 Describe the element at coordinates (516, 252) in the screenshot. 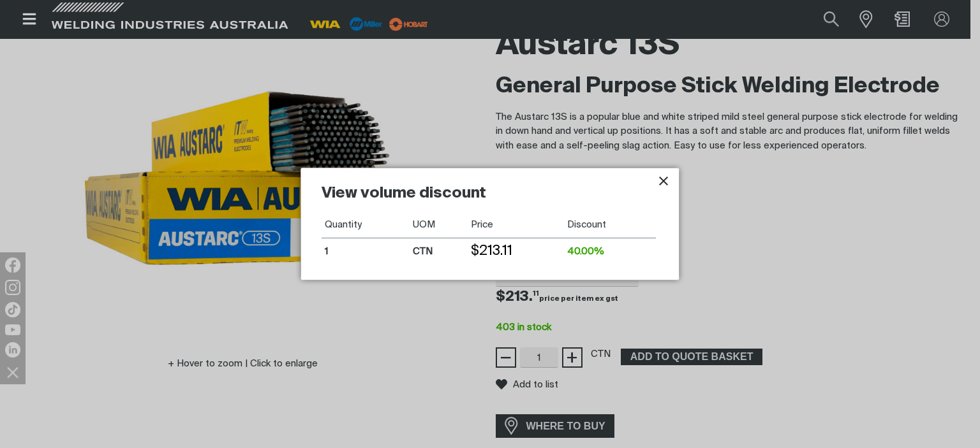

I see `td: $213.11` at that location.